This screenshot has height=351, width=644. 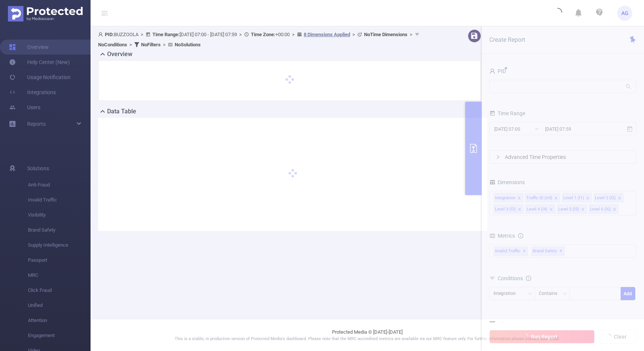 I want to click on span: Invalid Traffic, so click(x=60, y=200).